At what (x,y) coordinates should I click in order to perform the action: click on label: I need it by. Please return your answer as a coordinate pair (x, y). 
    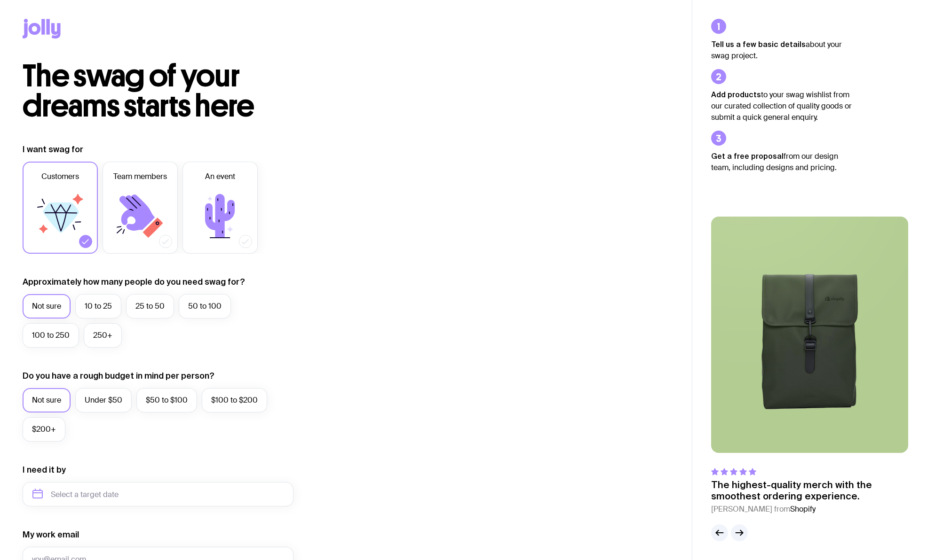
    Looking at the image, I should click on (44, 470).